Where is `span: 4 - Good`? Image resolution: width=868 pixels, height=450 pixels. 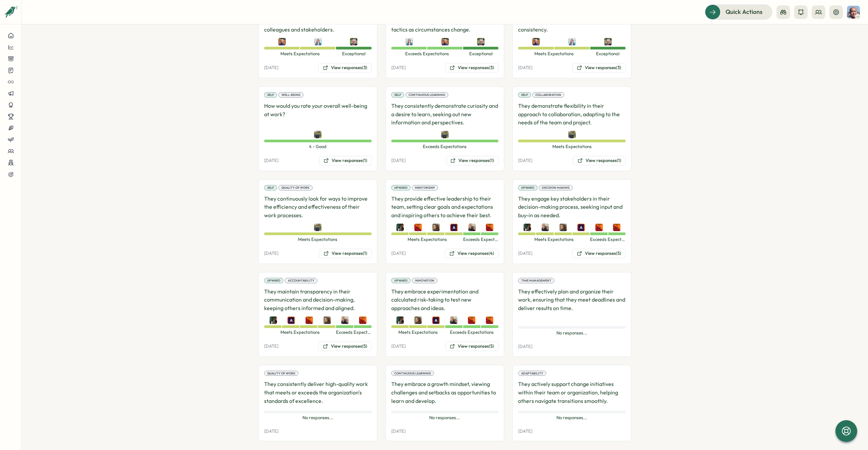
span: 4 - Good is located at coordinates (318, 147).